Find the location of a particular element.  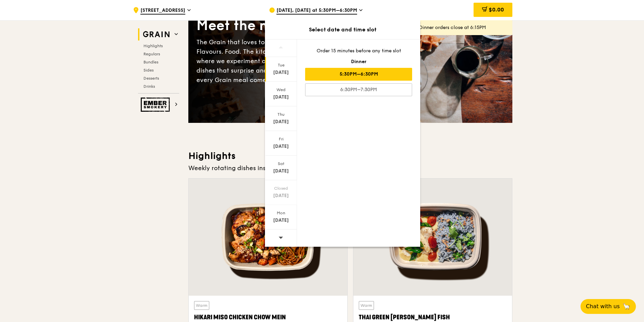

div: Hikari Miso Chicken Chow Mein is located at coordinates (268, 317).